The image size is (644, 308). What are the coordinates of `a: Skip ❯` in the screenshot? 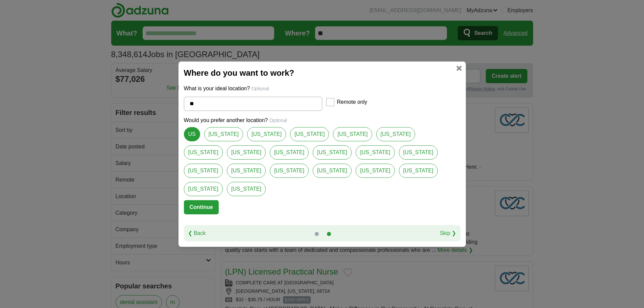 It's located at (448, 234).